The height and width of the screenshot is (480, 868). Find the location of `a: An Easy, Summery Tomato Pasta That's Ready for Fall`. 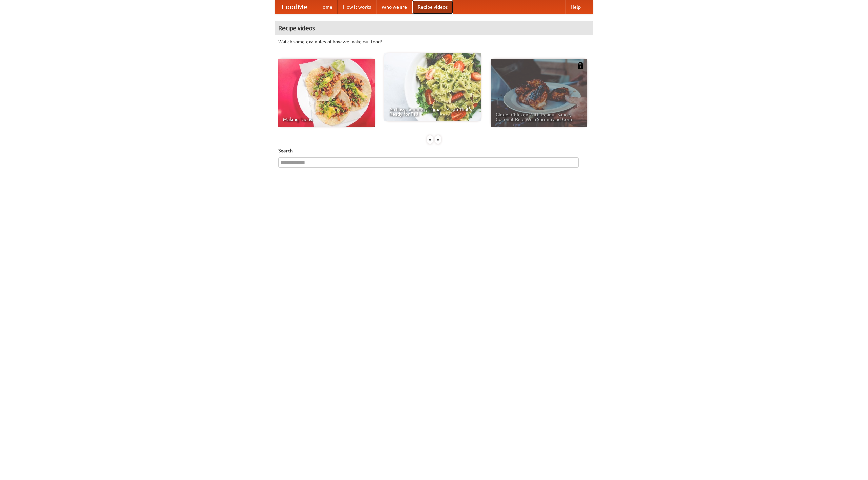

a: An Easy, Summery Tomato Pasta That's Ready for Fall is located at coordinates (433, 87).